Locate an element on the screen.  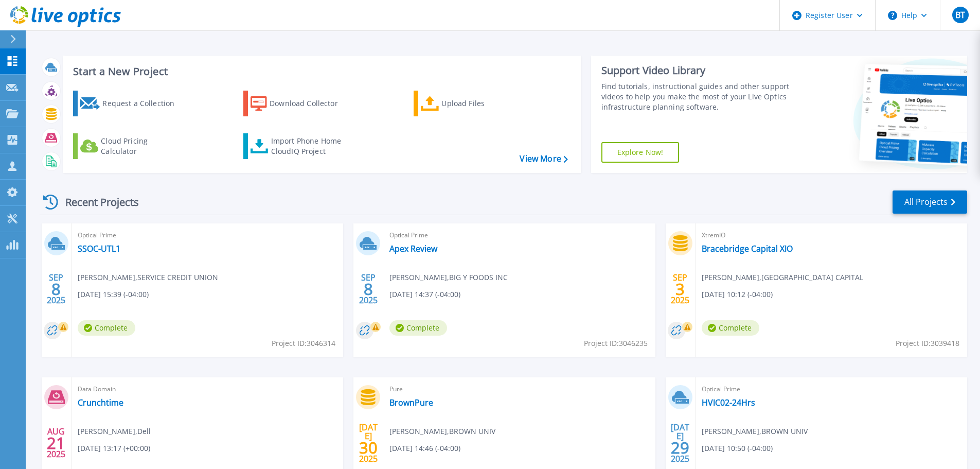
a: View More is located at coordinates (543, 159).